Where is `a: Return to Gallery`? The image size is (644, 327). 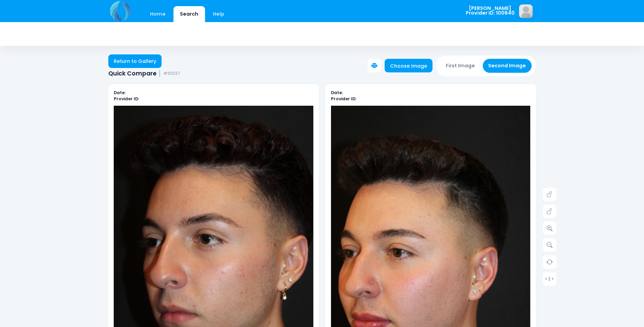 a: Return to Gallery is located at coordinates (135, 61).